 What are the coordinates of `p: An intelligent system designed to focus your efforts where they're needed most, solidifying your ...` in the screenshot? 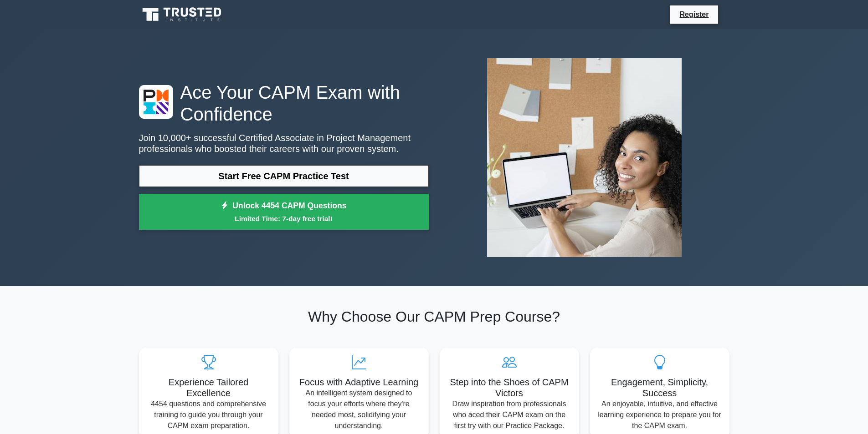 It's located at (360, 410).